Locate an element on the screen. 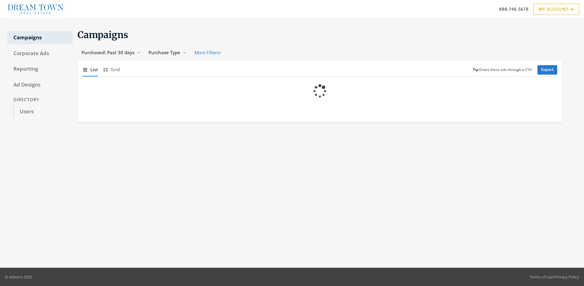  img: Adwerx is located at coordinates (36, 9).